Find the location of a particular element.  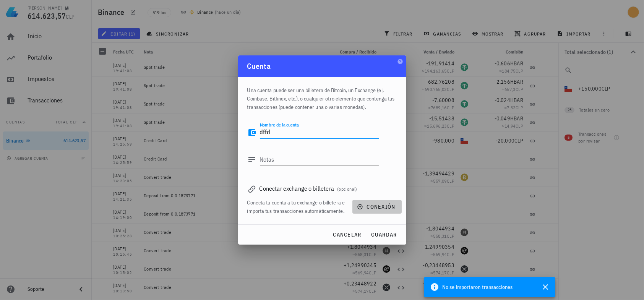

div: Cuenta is located at coordinates (322, 66).